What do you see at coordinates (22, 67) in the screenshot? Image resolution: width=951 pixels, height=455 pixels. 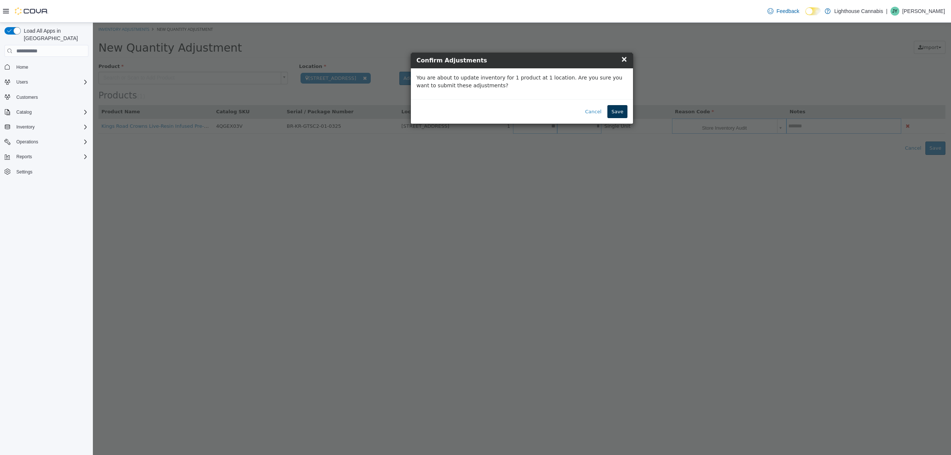 I see `a: Home` at bounding box center [22, 67].